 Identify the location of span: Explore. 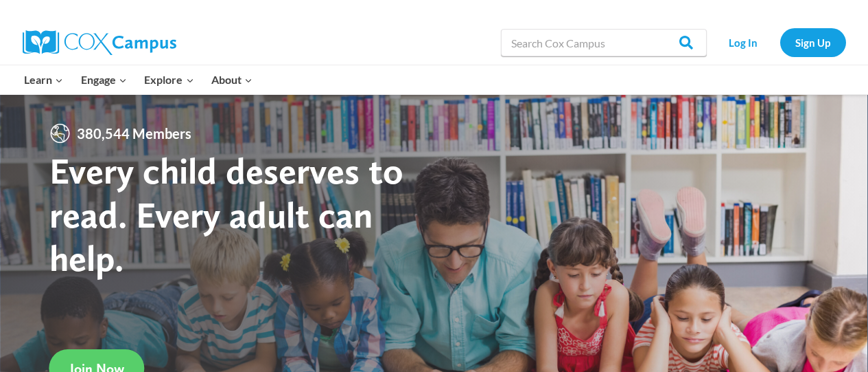
(169, 80).